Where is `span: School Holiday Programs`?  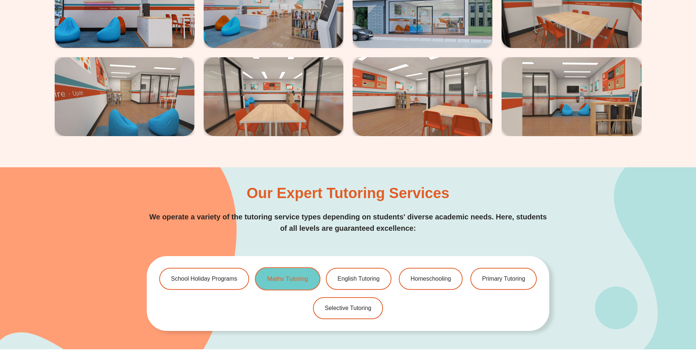
span: School Holiday Programs is located at coordinates (204, 279).